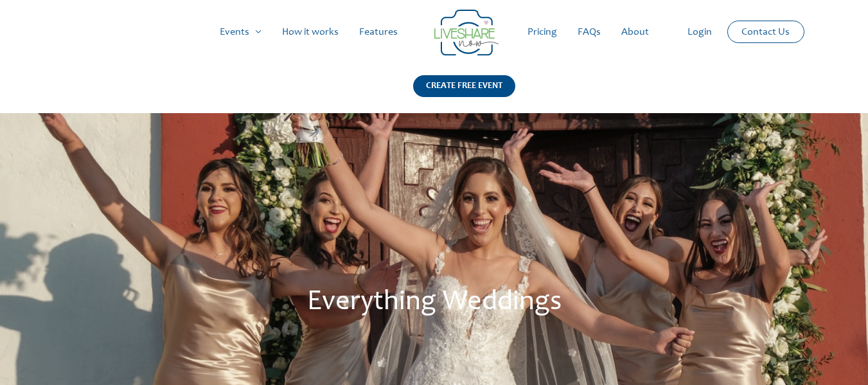 Image resolution: width=868 pixels, height=385 pixels. I want to click on a: How it works, so click(310, 33).